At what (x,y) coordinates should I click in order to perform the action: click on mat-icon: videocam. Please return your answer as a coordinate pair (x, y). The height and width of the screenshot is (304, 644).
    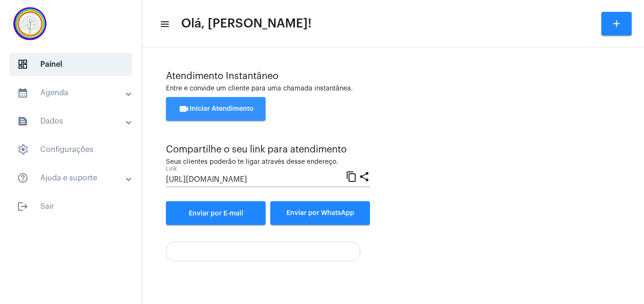
    Looking at the image, I should click on (184, 109).